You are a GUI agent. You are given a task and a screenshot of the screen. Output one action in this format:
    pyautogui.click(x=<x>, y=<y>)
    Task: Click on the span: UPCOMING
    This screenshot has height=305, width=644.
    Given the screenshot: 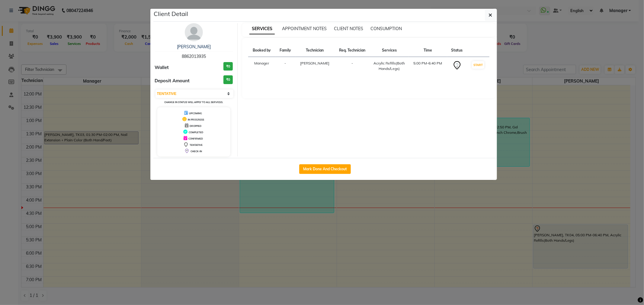 What is the action you would take?
    pyautogui.click(x=195, y=113)
    